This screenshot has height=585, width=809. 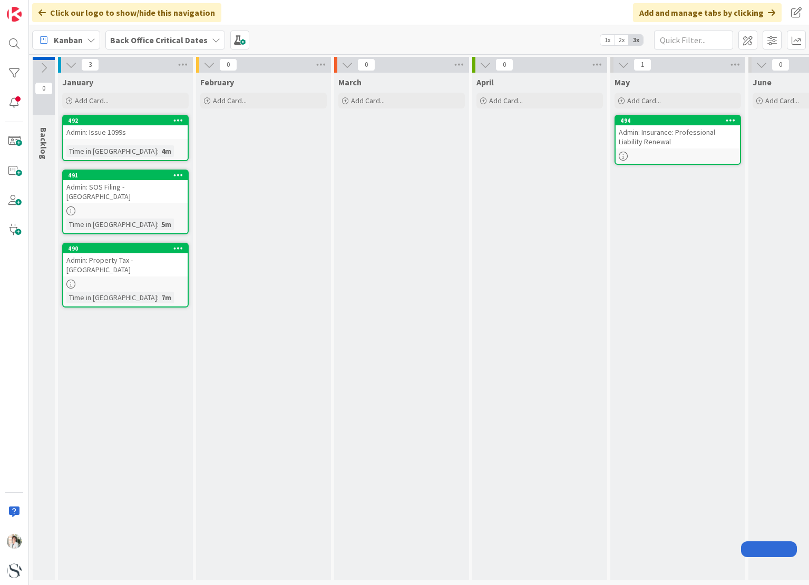 What do you see at coordinates (166, 151) in the screenshot?
I see `div: 4m` at bounding box center [166, 151].